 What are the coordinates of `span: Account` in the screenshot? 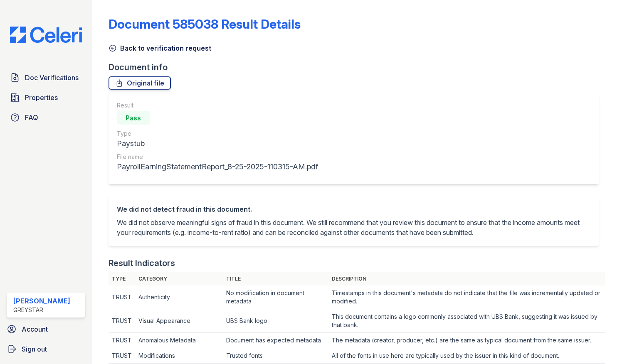 It's located at (34, 330).